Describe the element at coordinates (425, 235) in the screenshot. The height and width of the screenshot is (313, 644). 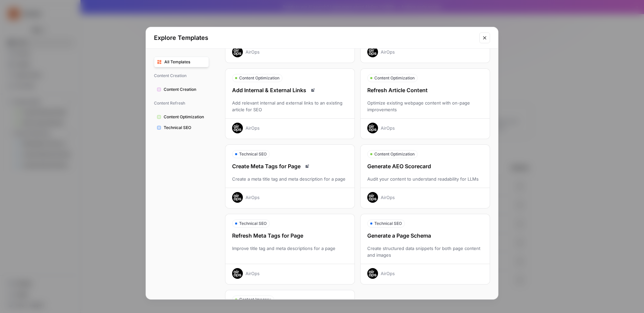
I see `div: Generate a Page Schema` at that location.